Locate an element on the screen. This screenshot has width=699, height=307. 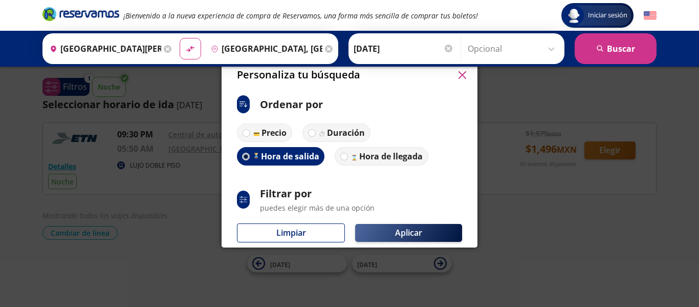
input: Buscar Origen is located at coordinates (103, 49).